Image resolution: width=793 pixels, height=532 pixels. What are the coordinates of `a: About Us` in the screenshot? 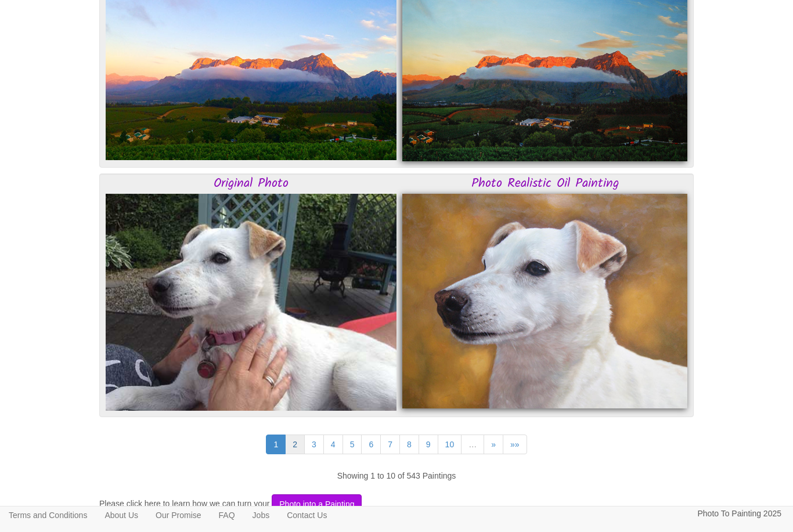 It's located at (121, 515).